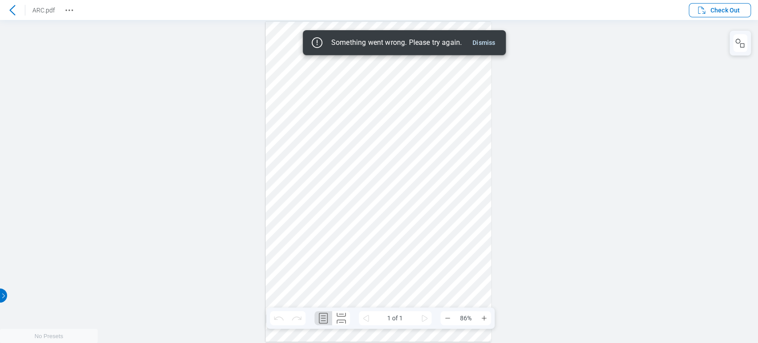 The height and width of the screenshot is (343, 758). Describe the element at coordinates (466, 318) in the screenshot. I see `span: 86%` at that location.